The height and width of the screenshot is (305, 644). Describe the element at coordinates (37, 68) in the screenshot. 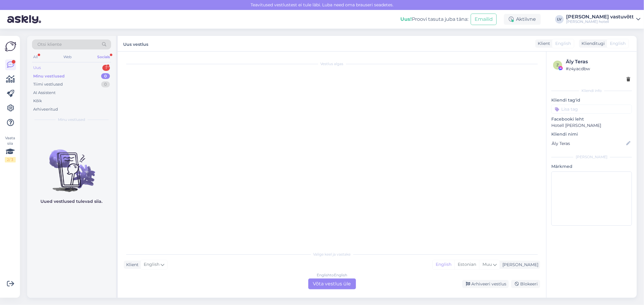

I see `div: Uus` at that location.